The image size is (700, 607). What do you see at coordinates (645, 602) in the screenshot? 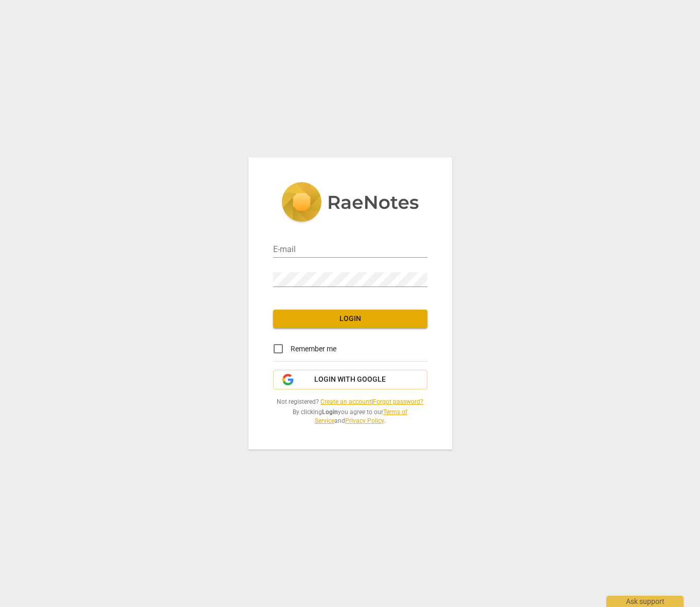
I see `div: Ask support` at bounding box center [645, 602].